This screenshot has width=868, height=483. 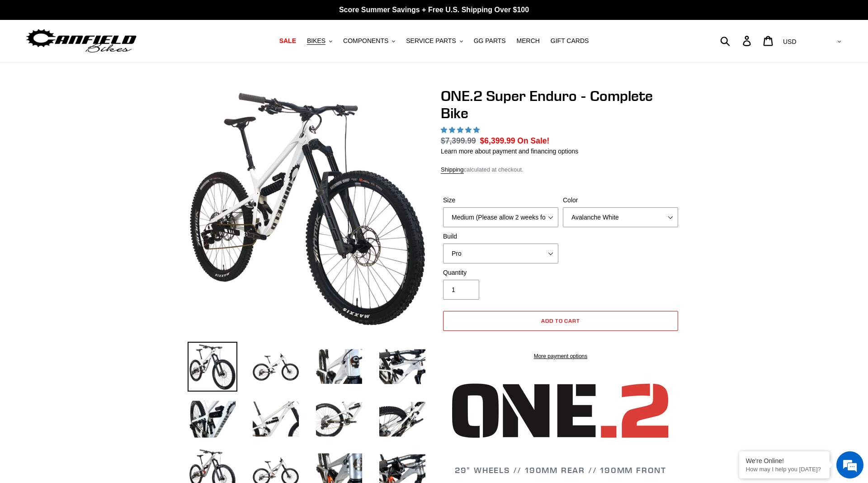 What do you see at coordinates (490, 41) in the screenshot?
I see `a: GG PARTS` at bounding box center [490, 41].